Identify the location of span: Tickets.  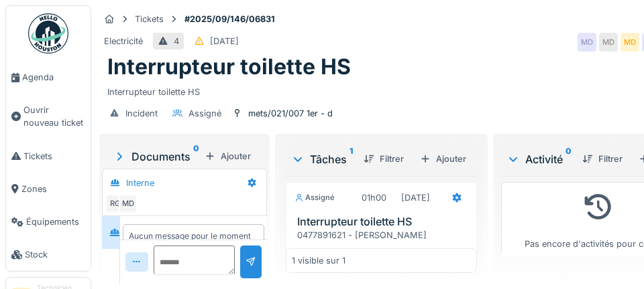
(54, 156).